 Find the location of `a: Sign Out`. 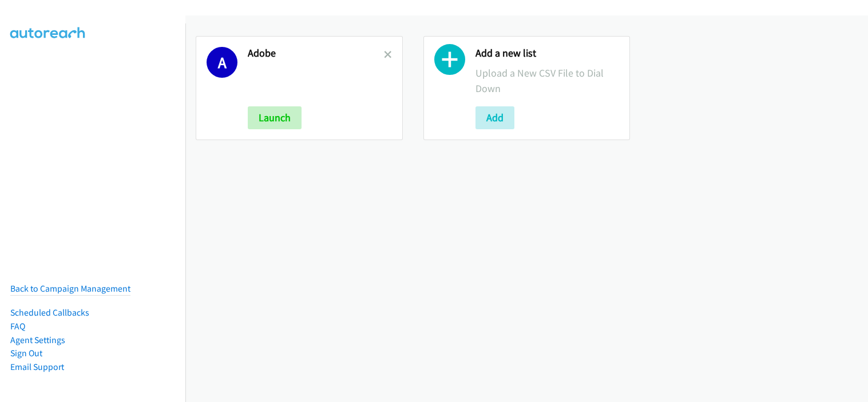

a: Sign Out is located at coordinates (26, 353).